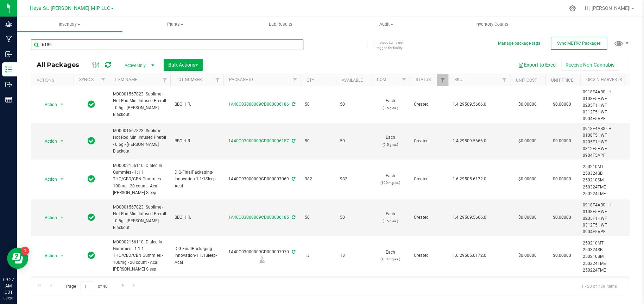 The width and height of the screenshot is (644, 304). I want to click on span: 1 - 20 of 789 items, so click(599, 286).